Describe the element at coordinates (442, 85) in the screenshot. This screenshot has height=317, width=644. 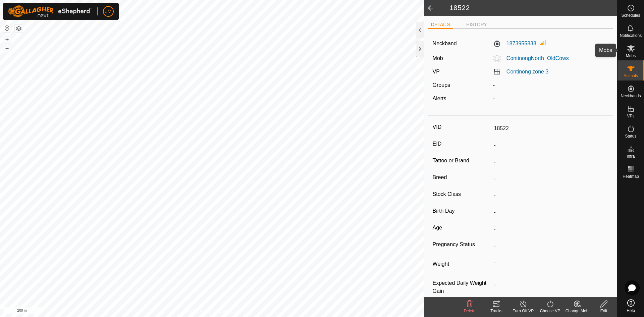
I see `label: Groups` at that location.